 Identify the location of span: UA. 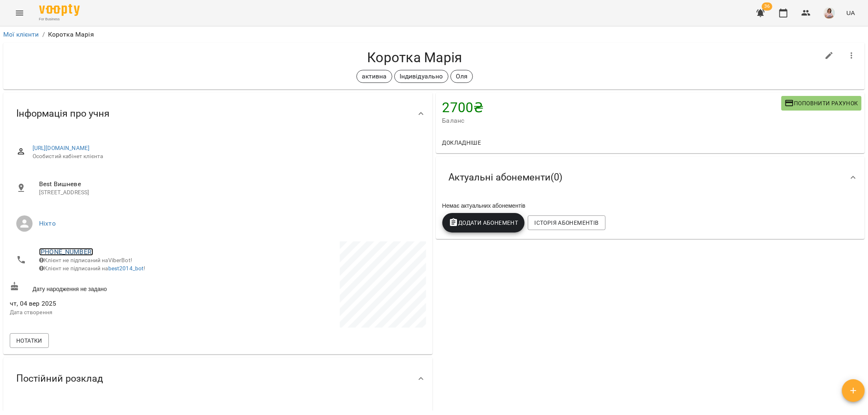
(850, 13).